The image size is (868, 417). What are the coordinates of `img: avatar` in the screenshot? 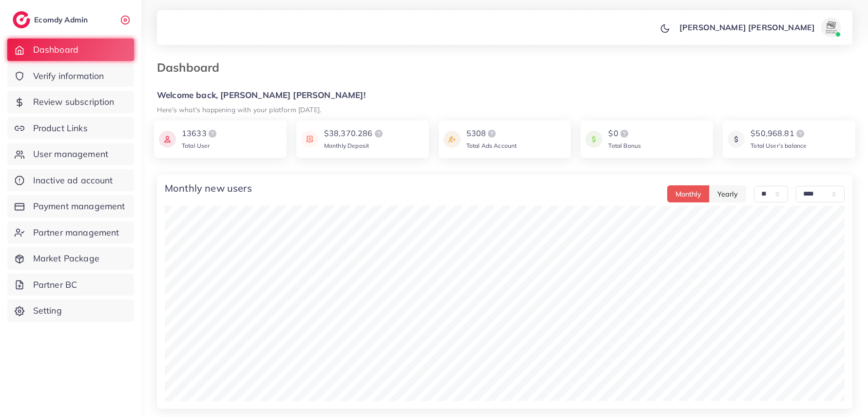 It's located at (831, 27).